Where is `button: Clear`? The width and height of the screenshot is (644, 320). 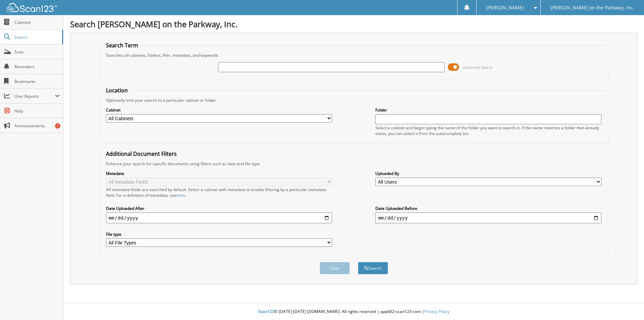
button: Clear is located at coordinates (335, 268).